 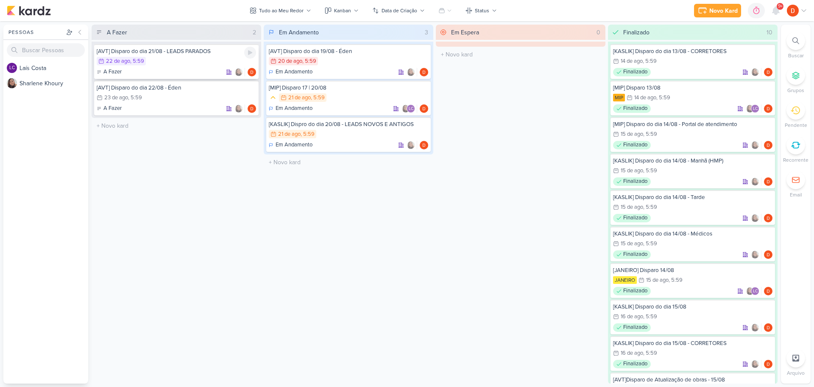 I want to click on input: Buscar Pessoas, so click(x=46, y=50).